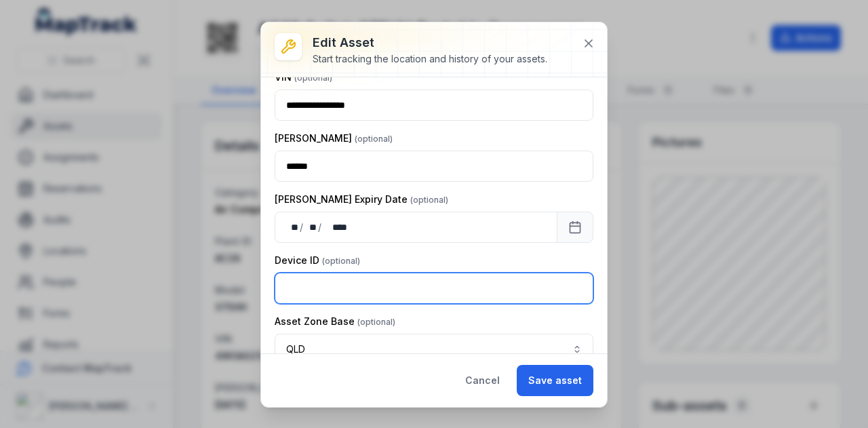 This screenshot has width=868, height=428. Describe the element at coordinates (434, 350) in the screenshot. I see `button: QLD` at that location.